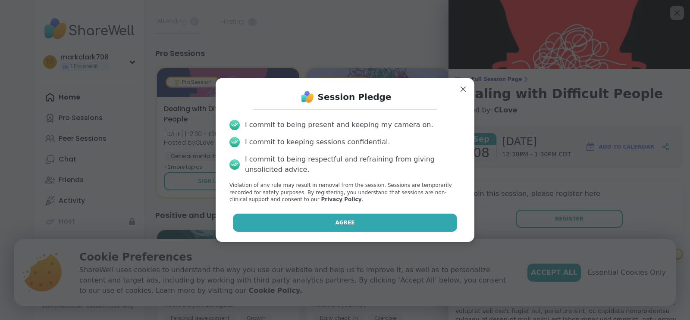 Image resolution: width=690 pixels, height=320 pixels. What do you see at coordinates (345, 223) in the screenshot?
I see `button: Agree` at bounding box center [345, 223].